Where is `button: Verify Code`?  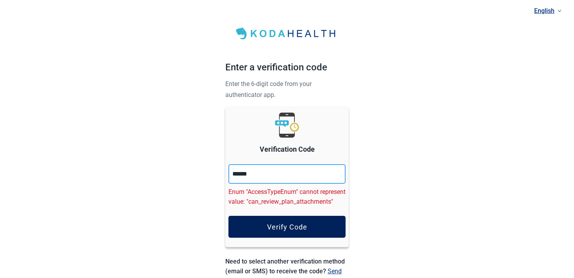
button: Verify Code is located at coordinates (287, 226).